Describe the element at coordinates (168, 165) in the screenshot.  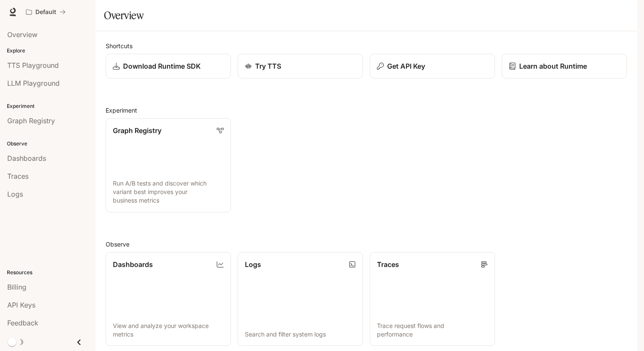
I see `a: Graph RegistryRun A/B tests and discover which variant best improves your business metrics` at that location.